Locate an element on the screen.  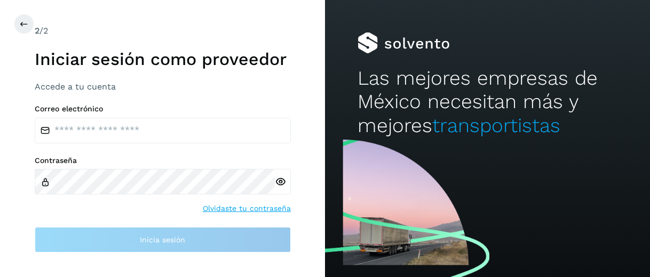
button: Inicia sesión is located at coordinates (163, 240).